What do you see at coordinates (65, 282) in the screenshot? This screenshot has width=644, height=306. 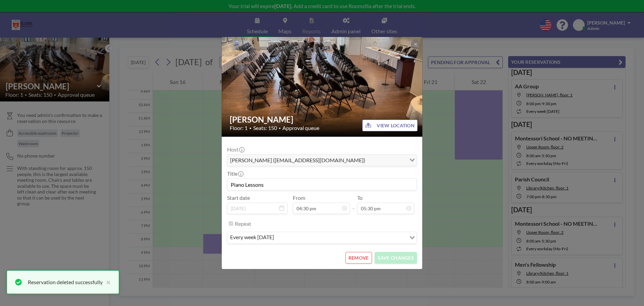 I see `div: Reservation deleted successfully` at bounding box center [65, 282].